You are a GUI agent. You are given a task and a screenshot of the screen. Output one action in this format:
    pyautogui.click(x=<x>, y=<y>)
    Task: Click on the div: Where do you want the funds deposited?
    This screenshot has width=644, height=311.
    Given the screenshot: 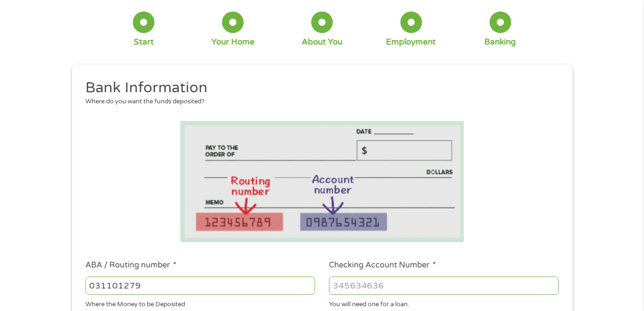 What is the action you would take?
    pyautogui.click(x=318, y=102)
    